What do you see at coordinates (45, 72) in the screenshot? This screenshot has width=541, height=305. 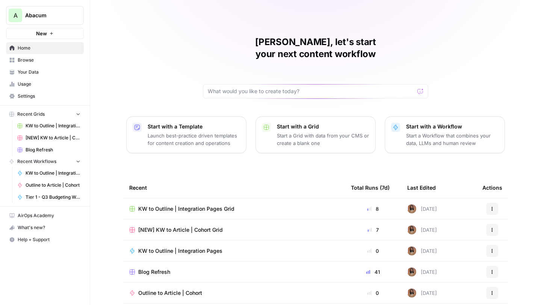 I see `a: Your Data` at bounding box center [45, 72].